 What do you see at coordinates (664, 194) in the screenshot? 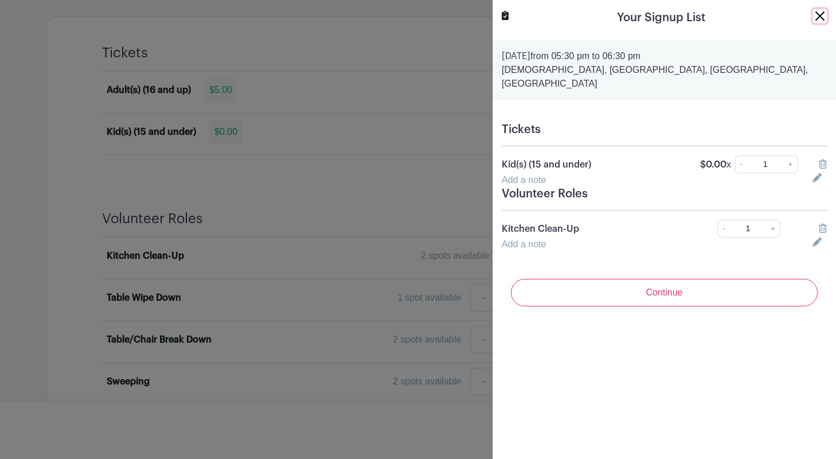
I see `h5: Volunteer Roles` at bounding box center [664, 194].